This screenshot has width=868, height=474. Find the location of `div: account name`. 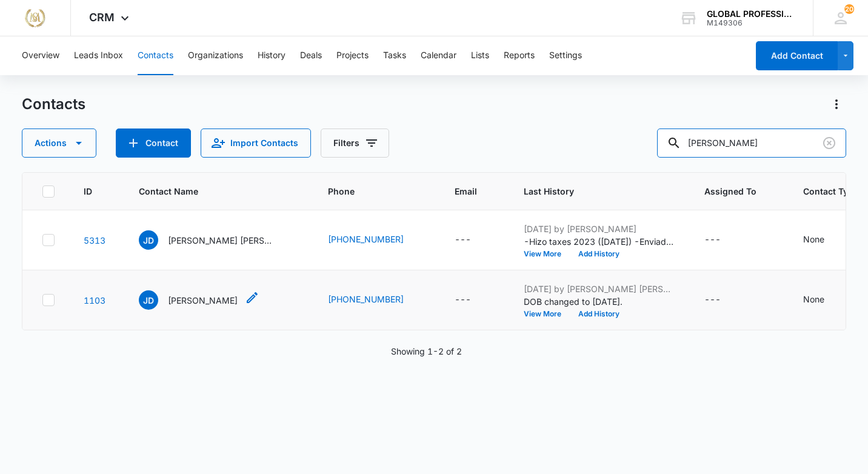

div: account name is located at coordinates (751, 14).